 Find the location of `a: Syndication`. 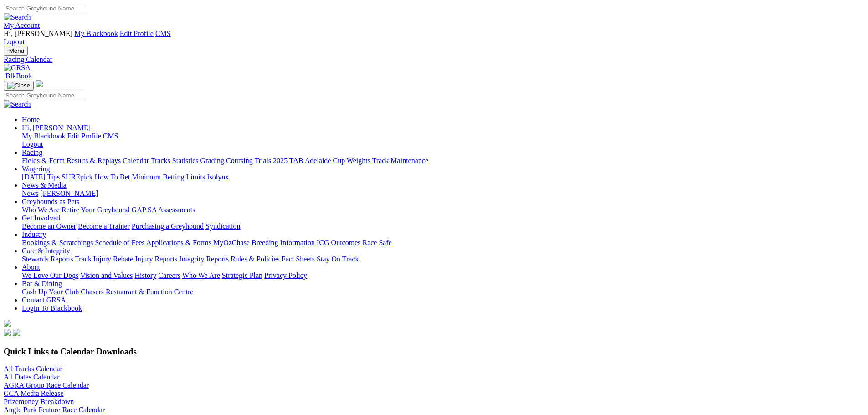

a: Syndication is located at coordinates (223, 226).